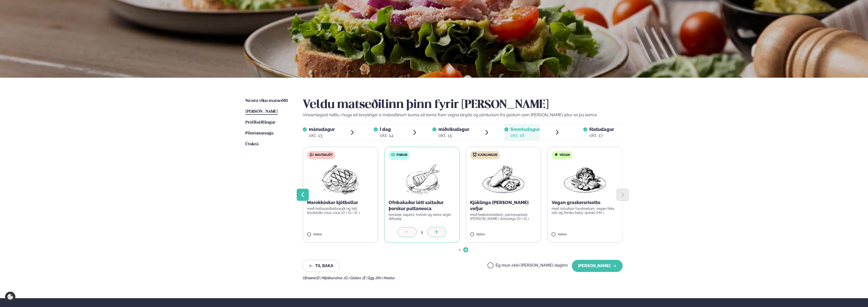 This screenshot has height=307, width=868. Describe the element at coordinates (462, 278) in the screenshot. I see `div: Ofnæmi:` at that location.